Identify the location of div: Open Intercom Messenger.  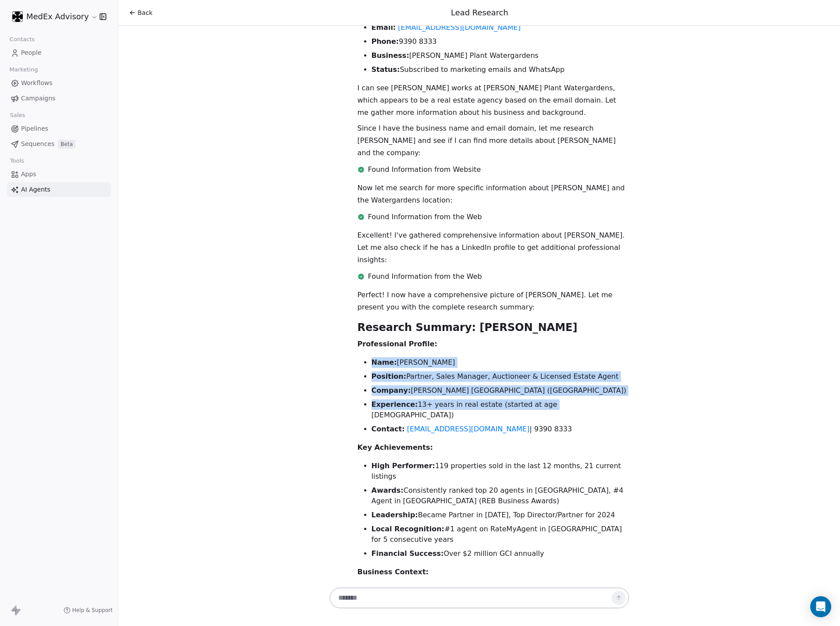
(821, 607).